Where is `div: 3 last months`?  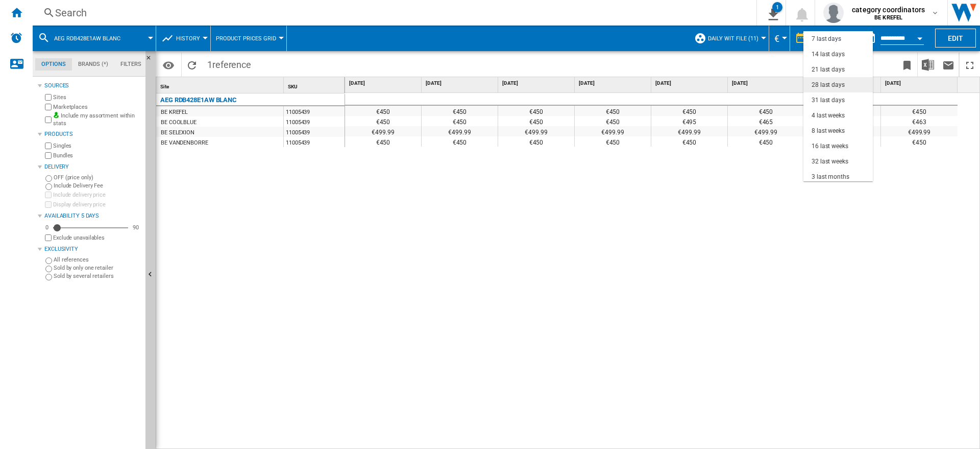
div: 3 last months is located at coordinates (830, 176).